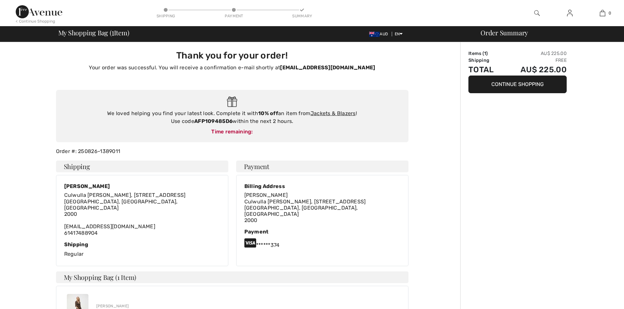  Describe the element at coordinates (232, 132) in the screenshot. I see `div: Time remaining:` at that location.